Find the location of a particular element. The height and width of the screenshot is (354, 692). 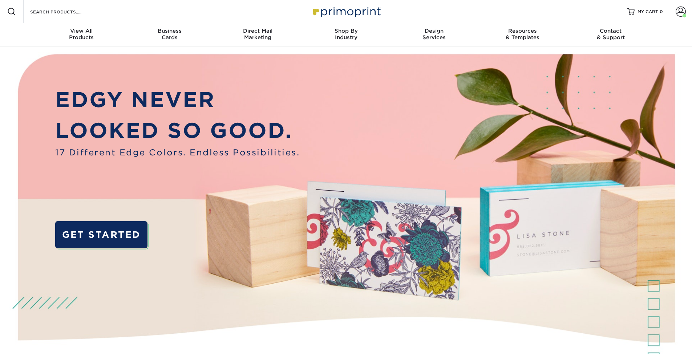

span: Shop By is located at coordinates (346, 31).